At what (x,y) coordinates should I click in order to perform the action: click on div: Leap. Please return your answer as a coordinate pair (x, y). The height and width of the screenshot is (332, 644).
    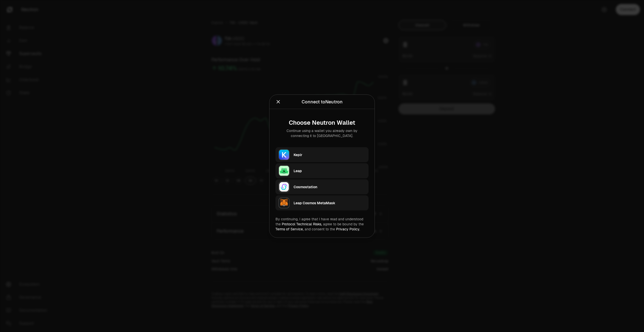
    Looking at the image, I should click on (329, 171).